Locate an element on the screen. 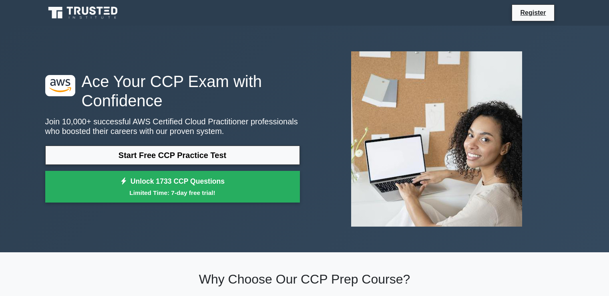 Image resolution: width=609 pixels, height=296 pixels. a: Start Free CCP Practice Test is located at coordinates (173, 155).